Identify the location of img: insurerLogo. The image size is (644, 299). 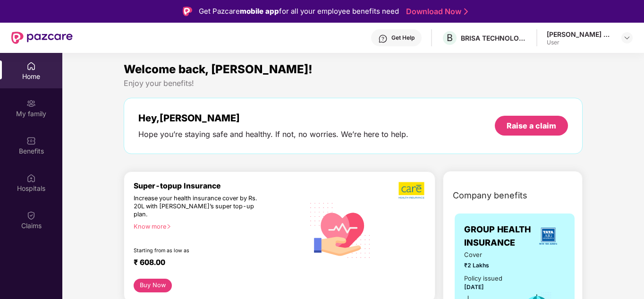
(549, 236).